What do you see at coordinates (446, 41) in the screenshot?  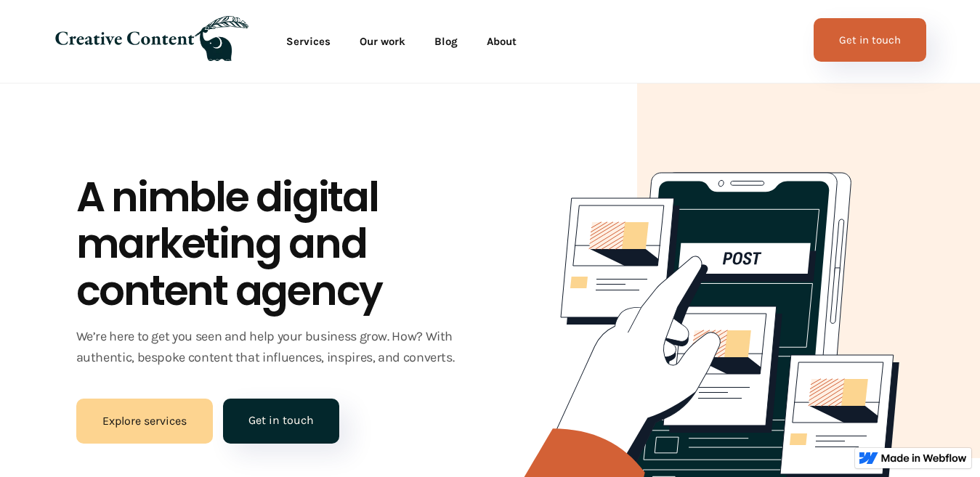 I see `div: Blog` at bounding box center [446, 41].